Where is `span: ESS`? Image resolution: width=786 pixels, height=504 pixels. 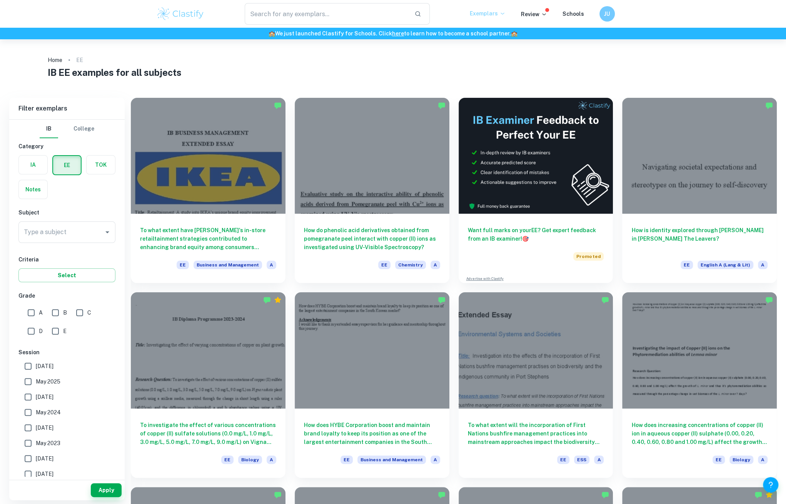
span: ESS is located at coordinates (582, 459).